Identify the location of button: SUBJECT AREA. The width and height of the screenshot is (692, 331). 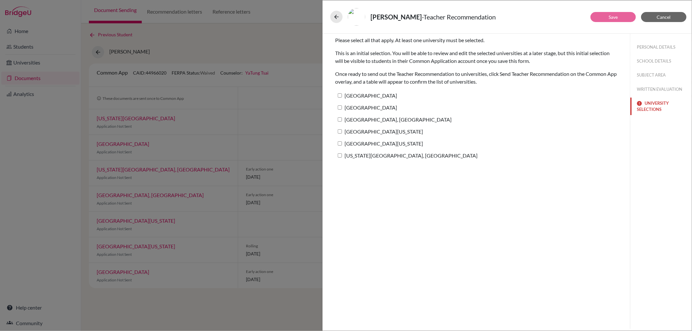
(661, 75).